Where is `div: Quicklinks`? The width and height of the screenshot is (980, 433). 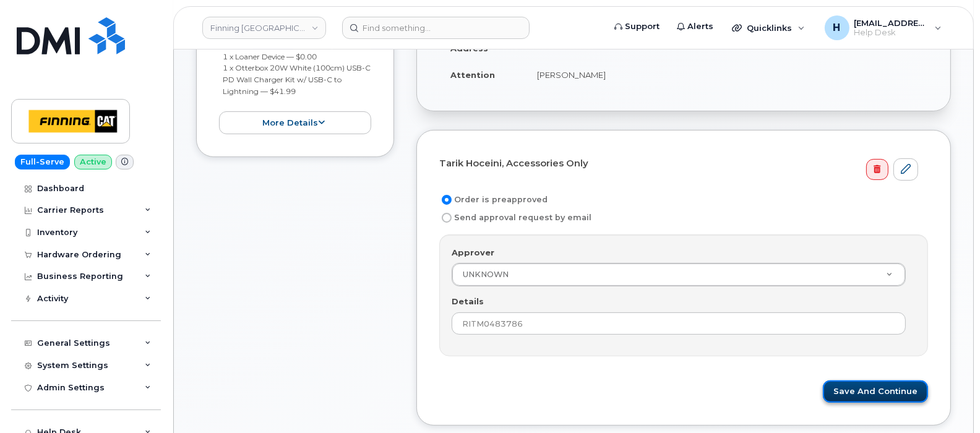
div: Quicklinks is located at coordinates (768, 28).